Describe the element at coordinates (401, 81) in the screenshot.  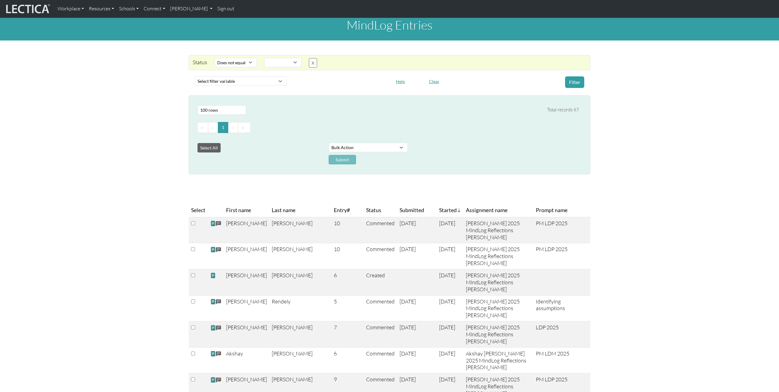
I see `a: Help` at that location.